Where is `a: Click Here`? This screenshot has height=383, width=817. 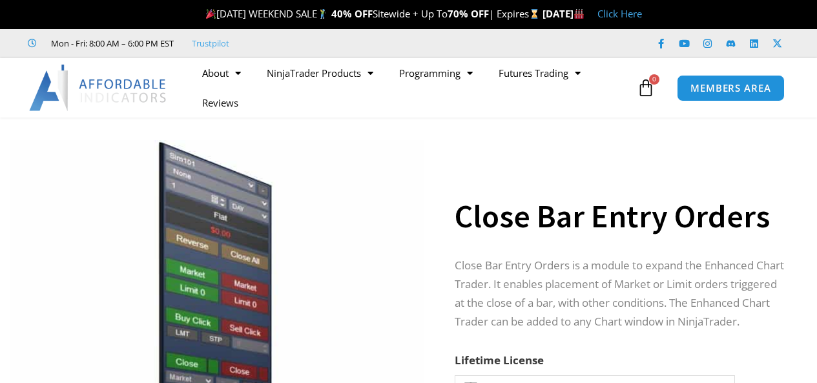 a: Click Here is located at coordinates (619, 14).